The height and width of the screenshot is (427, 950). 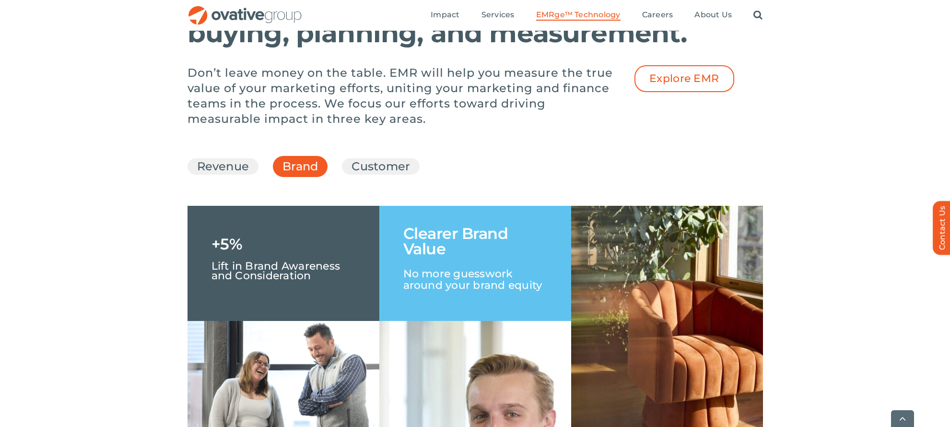 What do you see at coordinates (445, 15) in the screenshot?
I see `span: Impact` at bounding box center [445, 15].